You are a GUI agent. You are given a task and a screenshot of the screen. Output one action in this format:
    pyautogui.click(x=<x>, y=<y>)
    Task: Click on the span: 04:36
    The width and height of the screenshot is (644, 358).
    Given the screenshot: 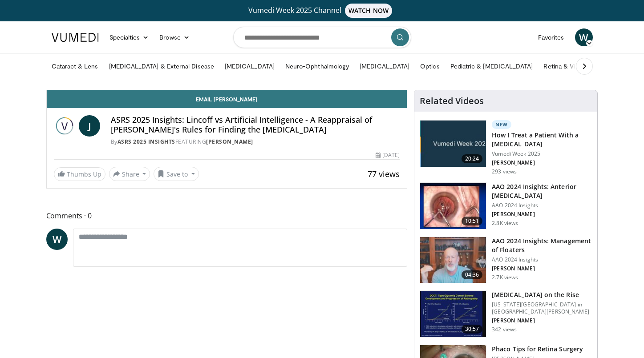 What is the action you would take?
    pyautogui.click(x=472, y=275)
    